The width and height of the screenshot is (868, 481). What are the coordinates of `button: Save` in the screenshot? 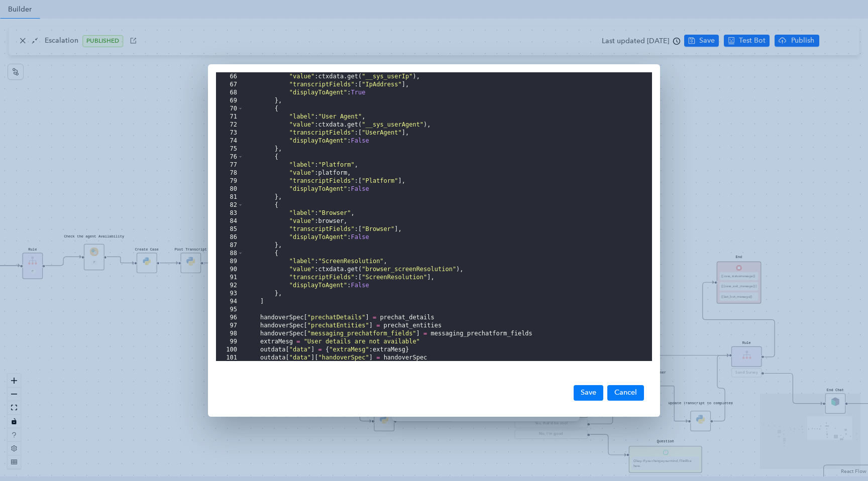 It's located at (588, 392).